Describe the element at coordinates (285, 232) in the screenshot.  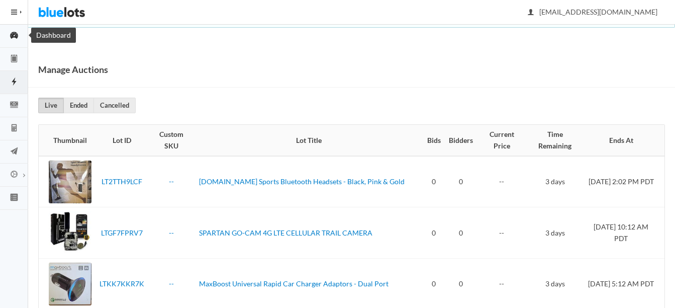
I see `a: SPARTAN GO-CAM 4G LTE CELLULAR TRAIL CAMERA` at that location.